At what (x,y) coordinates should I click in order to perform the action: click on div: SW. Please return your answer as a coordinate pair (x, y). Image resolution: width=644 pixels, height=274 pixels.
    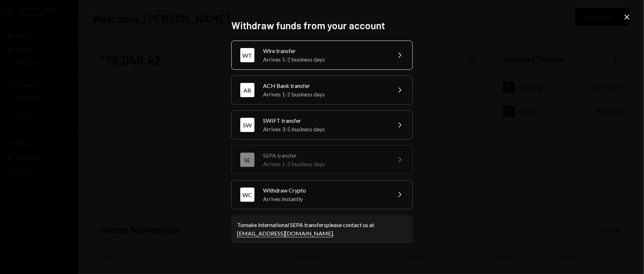
    Looking at the image, I should click on (247, 125).